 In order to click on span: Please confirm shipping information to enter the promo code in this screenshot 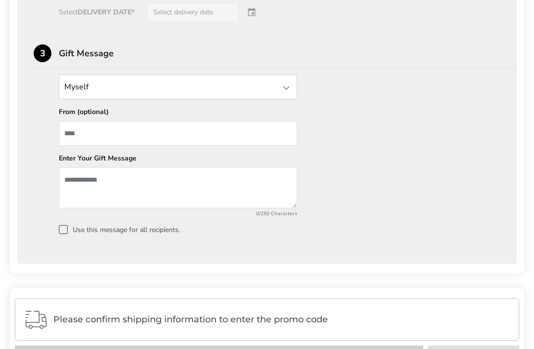, I will do `click(282, 320)`.